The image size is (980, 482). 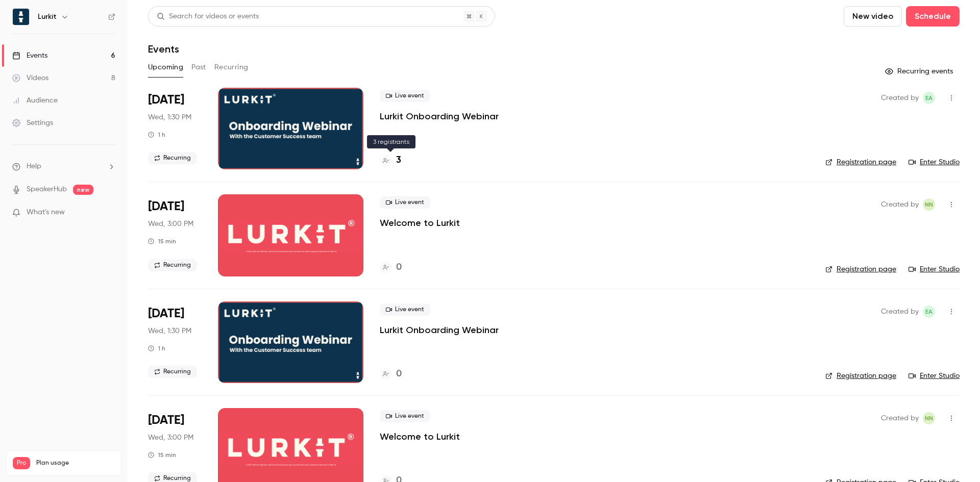 What do you see at coordinates (175, 343) in the screenshot?
I see `div: Oct 15 Wed, 1:30 PM (Europe/Stockholm)` at bounding box center [175, 343].